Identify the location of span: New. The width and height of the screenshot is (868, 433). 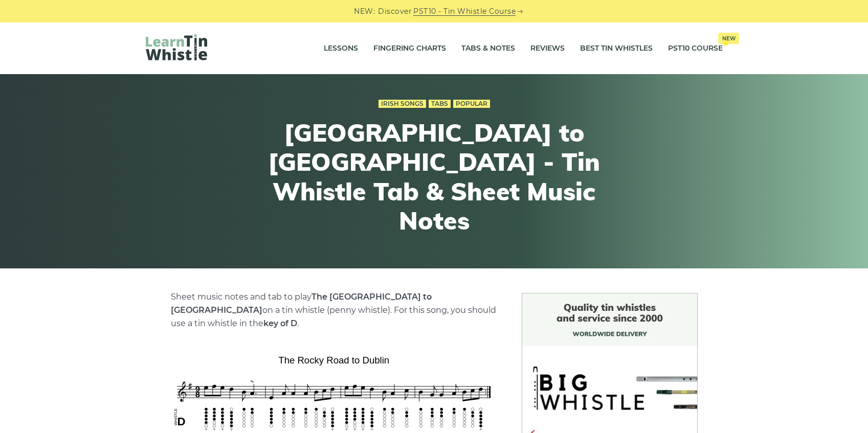
(728, 38).